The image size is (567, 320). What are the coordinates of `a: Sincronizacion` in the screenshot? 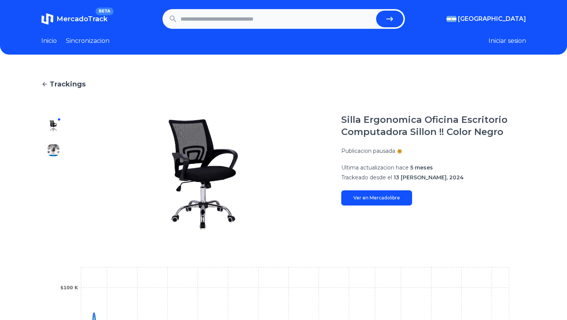 It's located at (88, 41).